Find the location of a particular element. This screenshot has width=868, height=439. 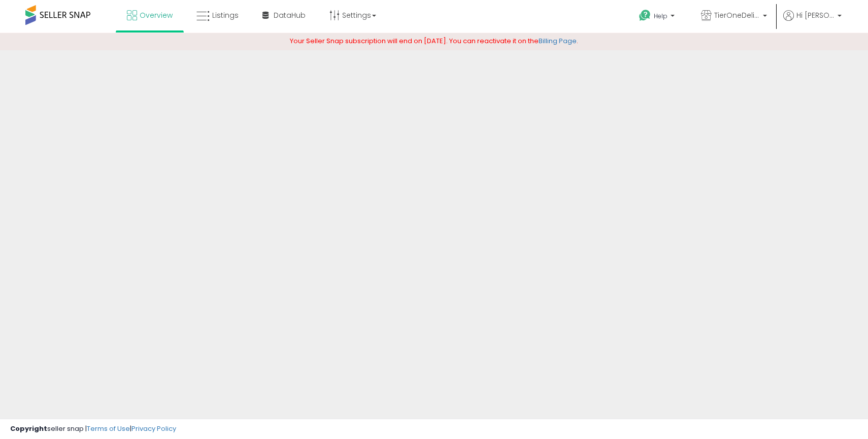

span: TierOneDelievery is located at coordinates (737, 15).